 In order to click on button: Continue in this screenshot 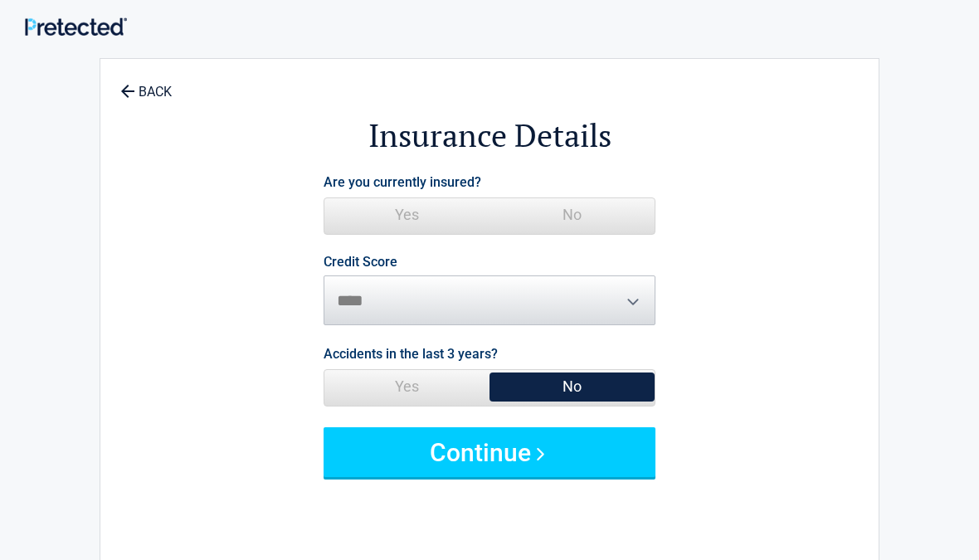, I will do `click(489, 452)`.